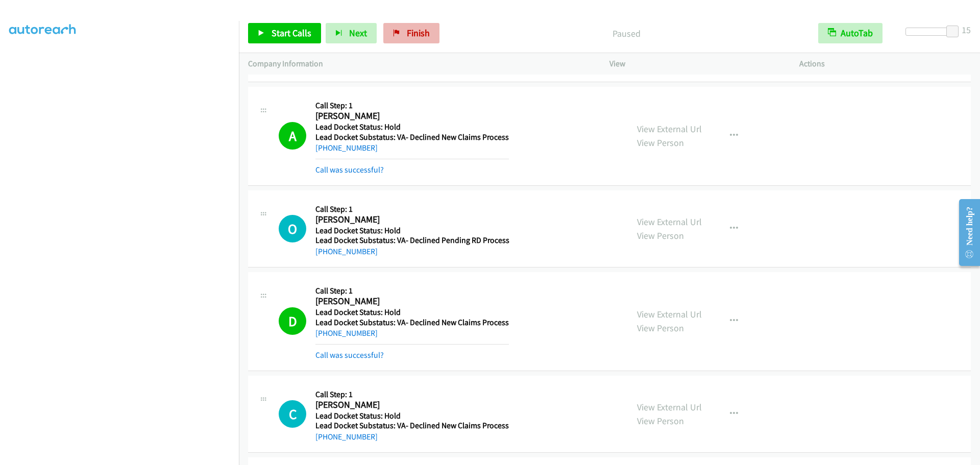  Describe the element at coordinates (412, 33) in the screenshot. I see `a: Finish` at that location.